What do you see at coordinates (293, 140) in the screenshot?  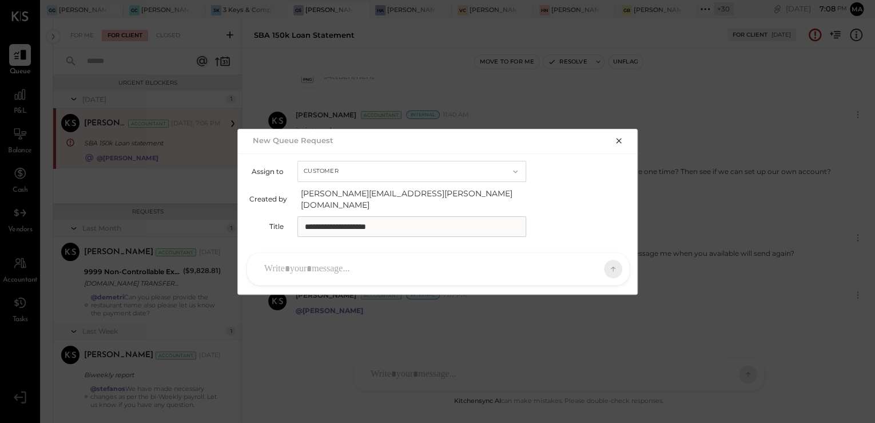 I see `h2: New Queue Request` at bounding box center [293, 140].